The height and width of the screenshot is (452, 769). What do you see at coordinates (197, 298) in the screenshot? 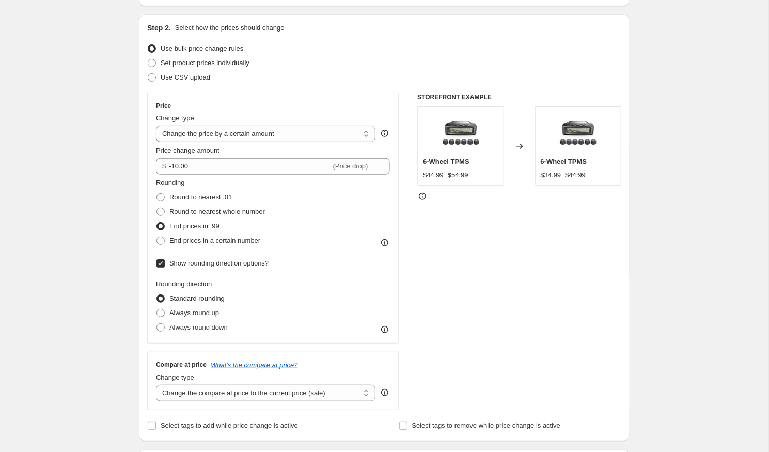
I see `span: Standard rounding` at bounding box center [197, 298].